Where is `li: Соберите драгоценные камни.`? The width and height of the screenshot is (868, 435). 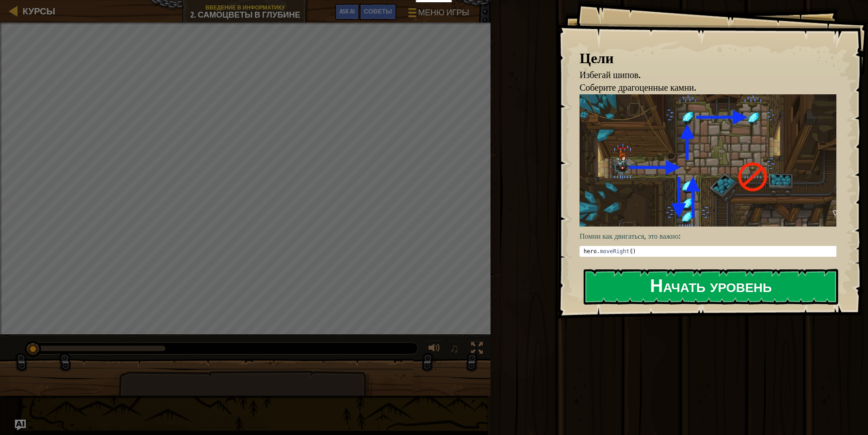 li: Соберите драгоценные камни. is located at coordinates (701, 88).